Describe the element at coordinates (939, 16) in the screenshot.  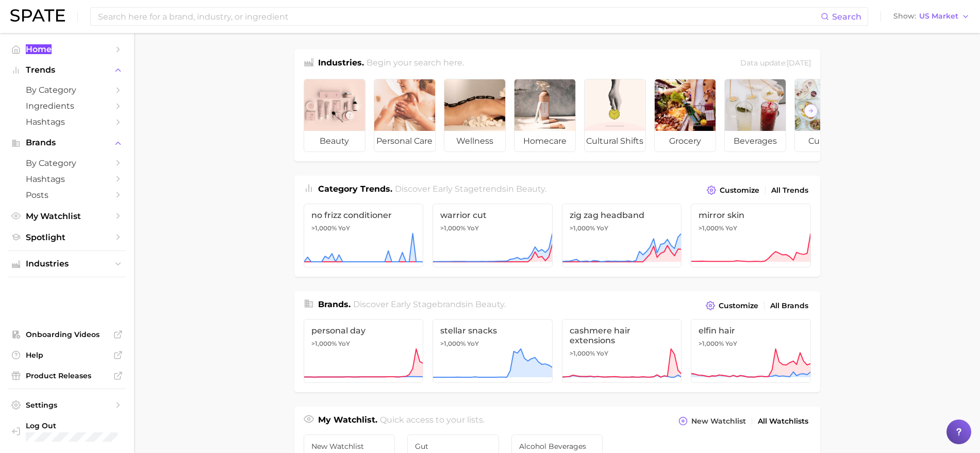
I see `span: US Market` at that location.